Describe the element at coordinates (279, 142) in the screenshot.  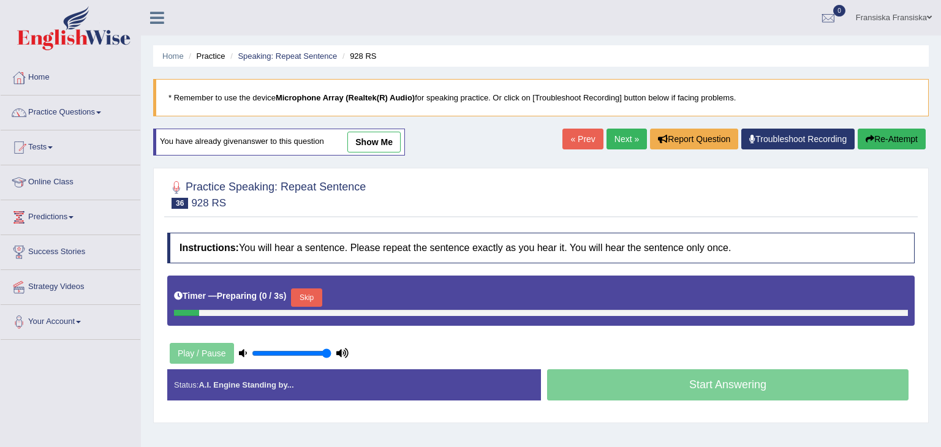
I see `div: You have already given answer to this question` at that location.